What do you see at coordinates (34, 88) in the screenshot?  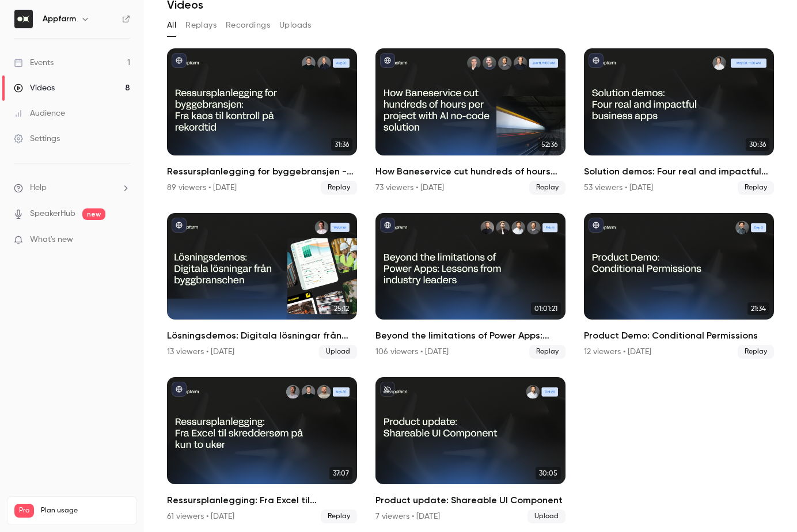 I see `div: Videos` at bounding box center [34, 88].